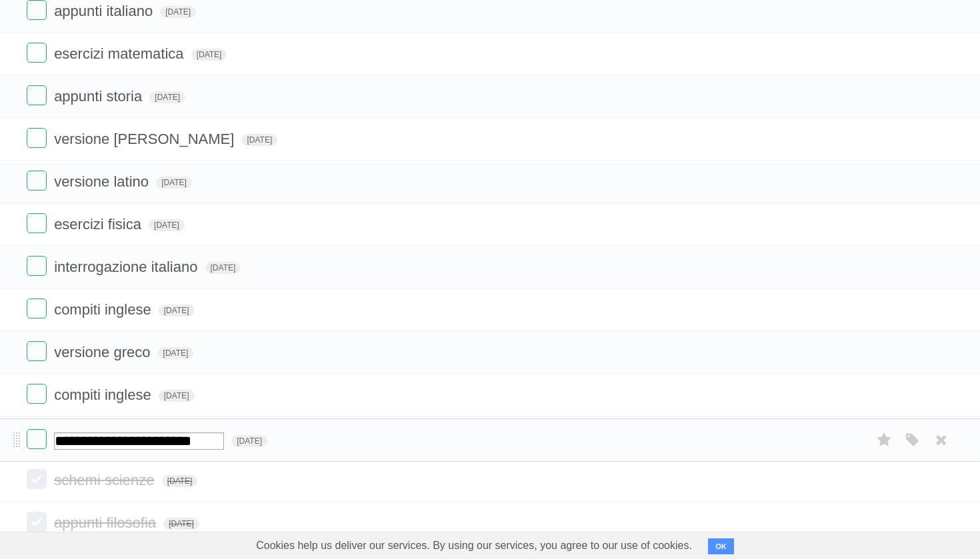 Image resolution: width=980 pixels, height=559 pixels. Describe the element at coordinates (99, 224) in the screenshot. I see `span: esercizi fisica` at that location.